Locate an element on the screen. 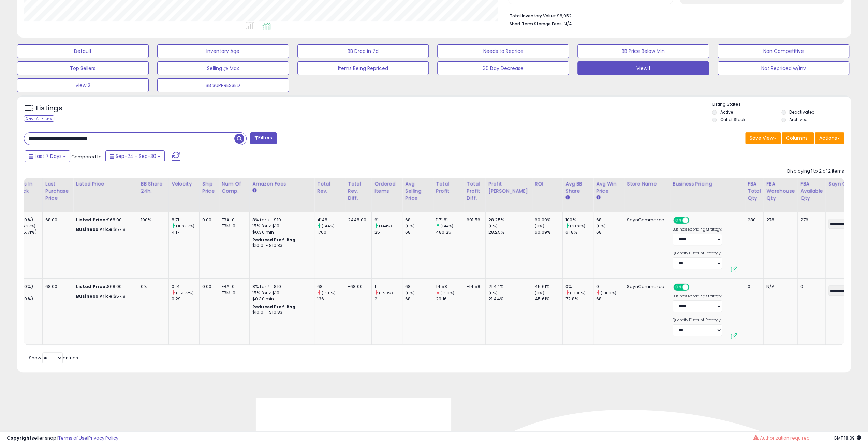 The width and height of the screenshot is (868, 445). label: Business Repricing Strategy: is located at coordinates (697, 296).